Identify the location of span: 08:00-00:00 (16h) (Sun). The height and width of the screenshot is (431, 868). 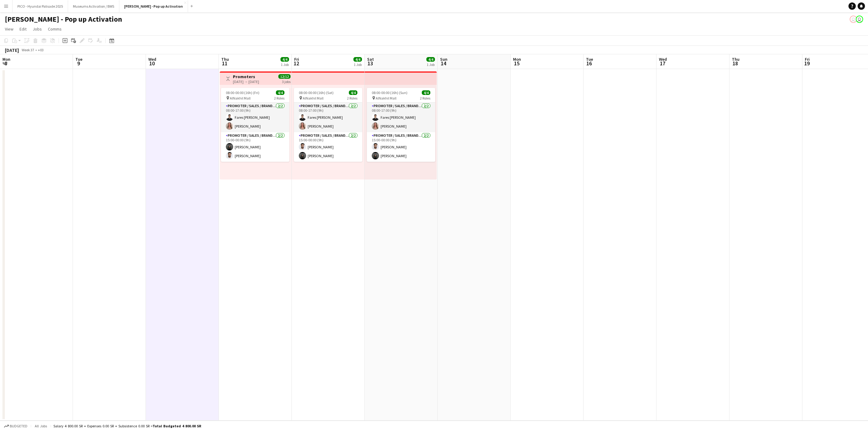
(389, 92).